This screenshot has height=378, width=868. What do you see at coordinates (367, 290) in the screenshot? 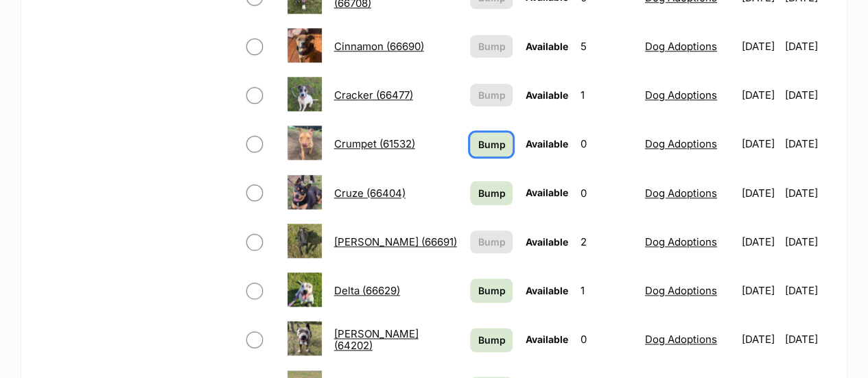
I see `a: Delta (66629)` at bounding box center [367, 290].